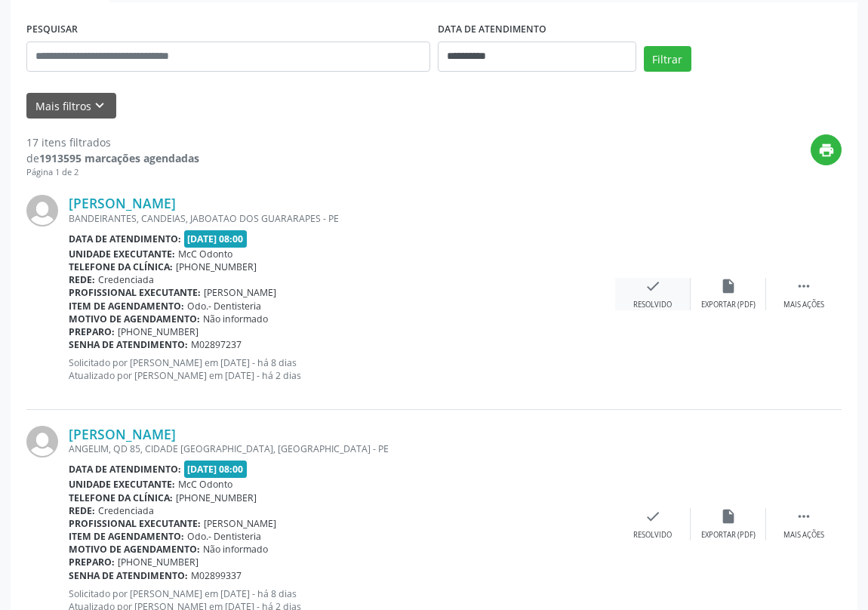 This screenshot has height=610, width=868. I want to click on span: M02899337, so click(216, 575).